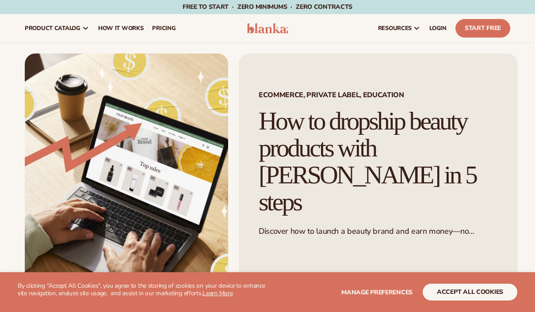 Image resolution: width=535 pixels, height=312 pixels. Describe the element at coordinates (121, 28) in the screenshot. I see `a: How It Works` at that location.